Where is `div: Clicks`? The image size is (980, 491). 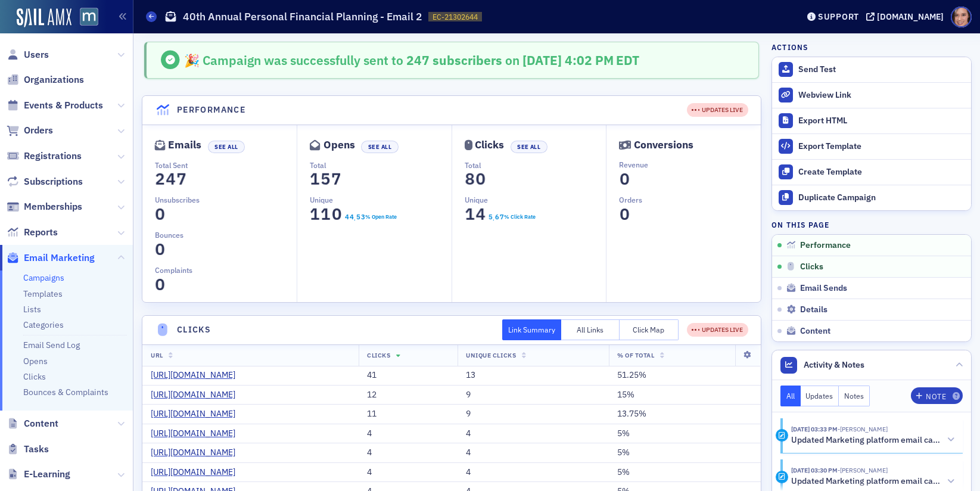
div: Clicks is located at coordinates (489, 145).